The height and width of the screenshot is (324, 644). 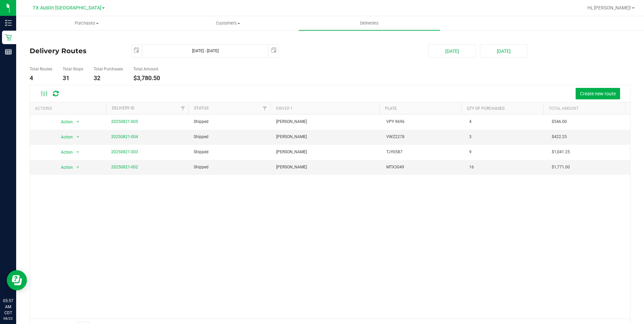 I want to click on h4: 31, so click(x=72, y=78).